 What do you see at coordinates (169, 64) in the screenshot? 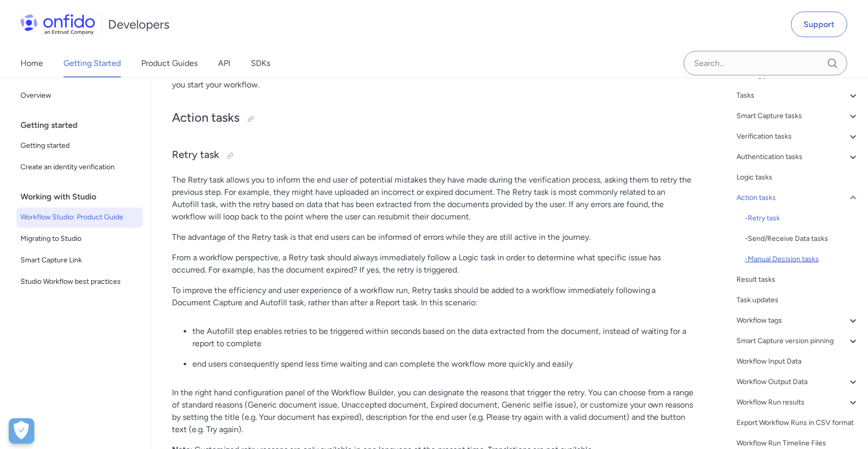
I see `a: Product Guides` at bounding box center [169, 64].